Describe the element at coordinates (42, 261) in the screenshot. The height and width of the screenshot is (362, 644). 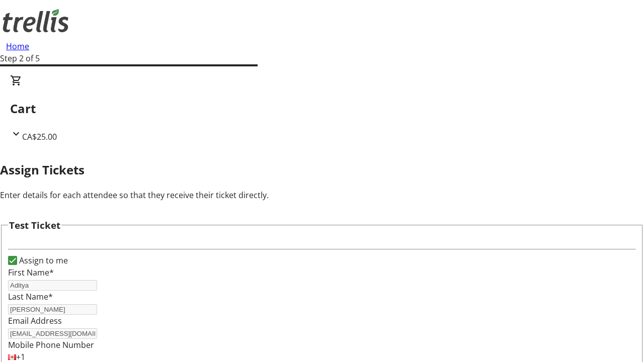
I see `label: Assign to me` at that location.